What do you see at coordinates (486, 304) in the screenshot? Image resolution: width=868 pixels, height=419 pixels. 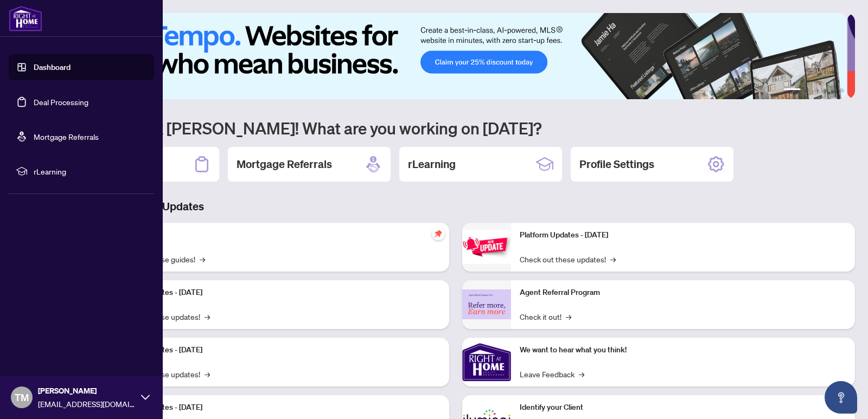 I see `img: Agent Referral Program` at bounding box center [486, 304].